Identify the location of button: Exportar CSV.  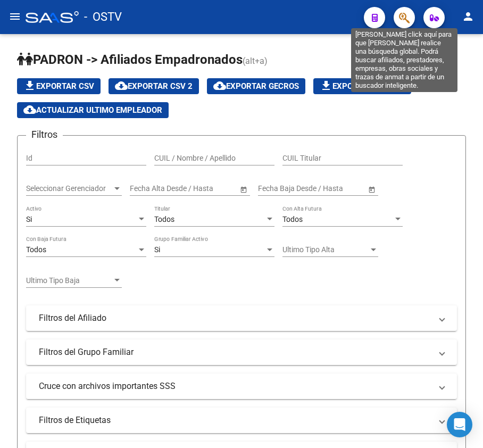
(59, 86).